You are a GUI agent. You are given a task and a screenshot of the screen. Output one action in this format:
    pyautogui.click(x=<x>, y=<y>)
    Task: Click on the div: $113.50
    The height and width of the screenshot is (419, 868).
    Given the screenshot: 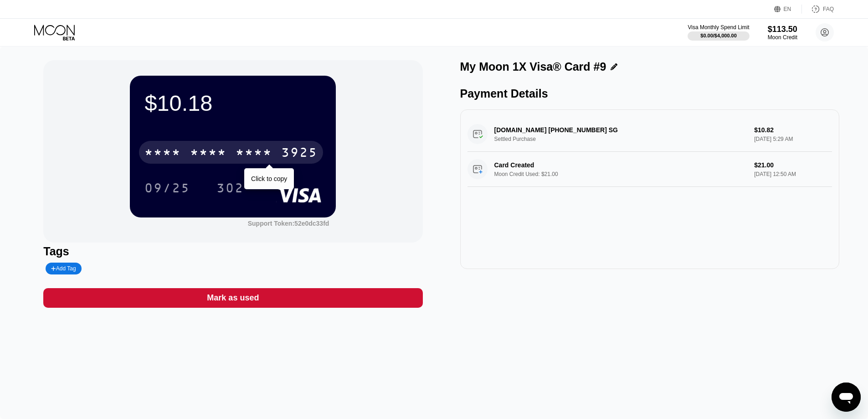 What is the action you would take?
    pyautogui.click(x=782, y=29)
    